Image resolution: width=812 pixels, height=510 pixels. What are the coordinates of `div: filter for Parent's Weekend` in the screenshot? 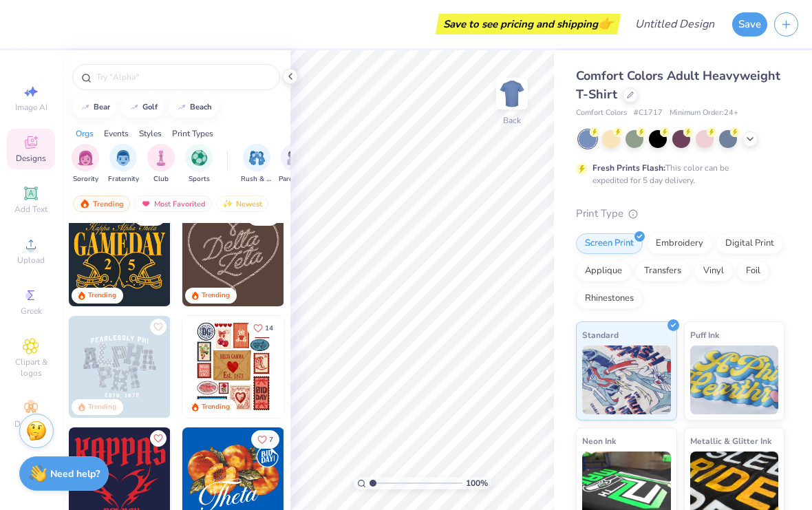 It's located at (295, 164).